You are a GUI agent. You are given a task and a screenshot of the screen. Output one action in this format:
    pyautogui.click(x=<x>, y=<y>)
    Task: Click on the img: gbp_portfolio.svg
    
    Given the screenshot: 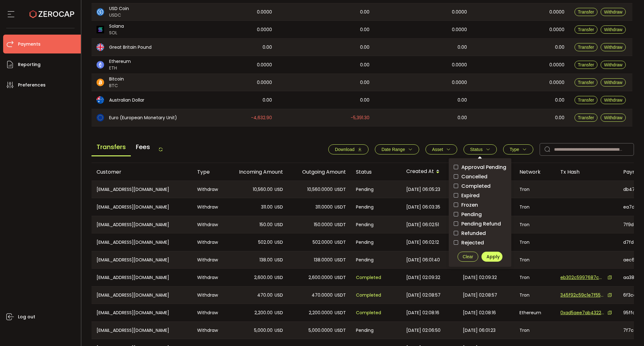 What is the action you would take?
    pyautogui.click(x=100, y=47)
    